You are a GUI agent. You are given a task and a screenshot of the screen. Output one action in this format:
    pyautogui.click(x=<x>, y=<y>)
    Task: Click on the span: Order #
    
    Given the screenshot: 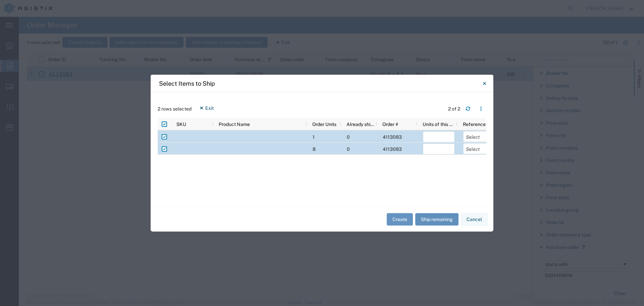 What is the action you would take?
    pyautogui.click(x=390, y=124)
    